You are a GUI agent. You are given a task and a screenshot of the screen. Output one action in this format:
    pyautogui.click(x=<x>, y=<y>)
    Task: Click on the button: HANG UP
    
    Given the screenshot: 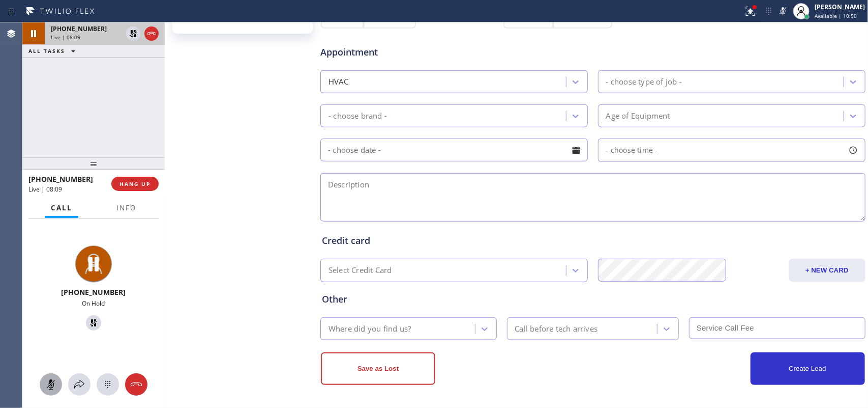 What is the action you would take?
    pyautogui.click(x=135, y=184)
    